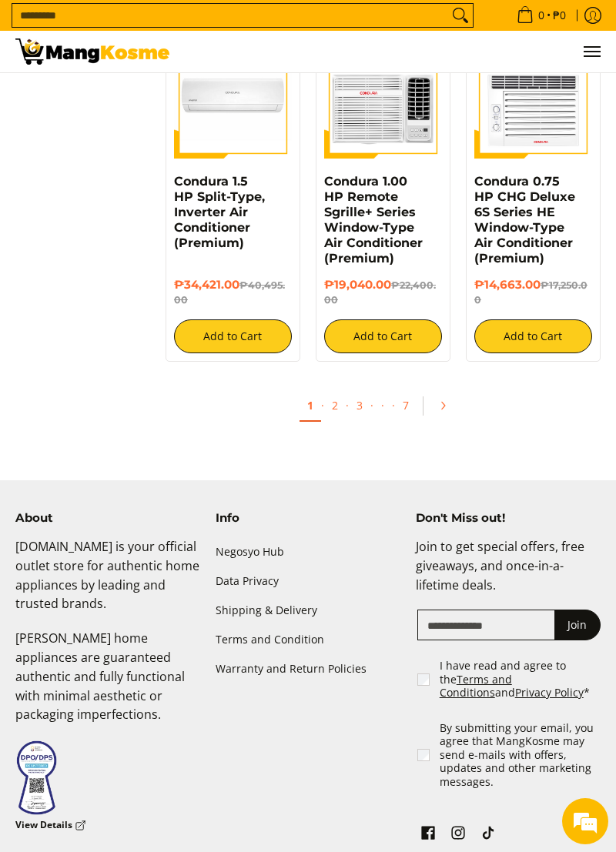  I want to click on a: 3, so click(359, 405).